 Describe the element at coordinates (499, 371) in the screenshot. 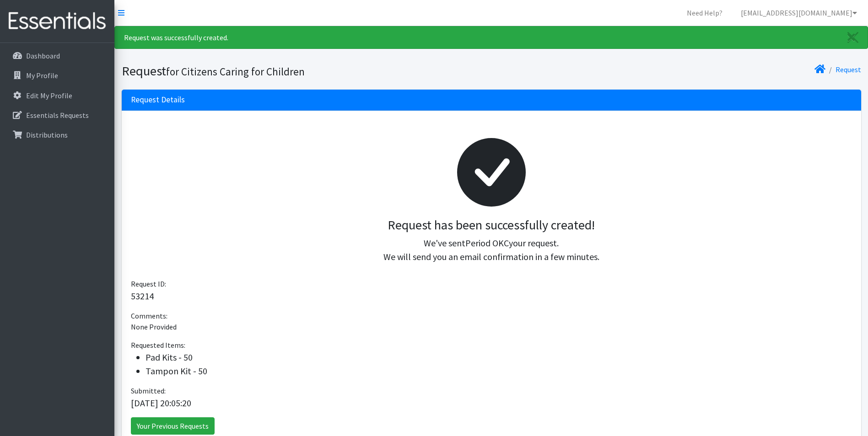

I see `li: Tampon Kit - 50` at that location.